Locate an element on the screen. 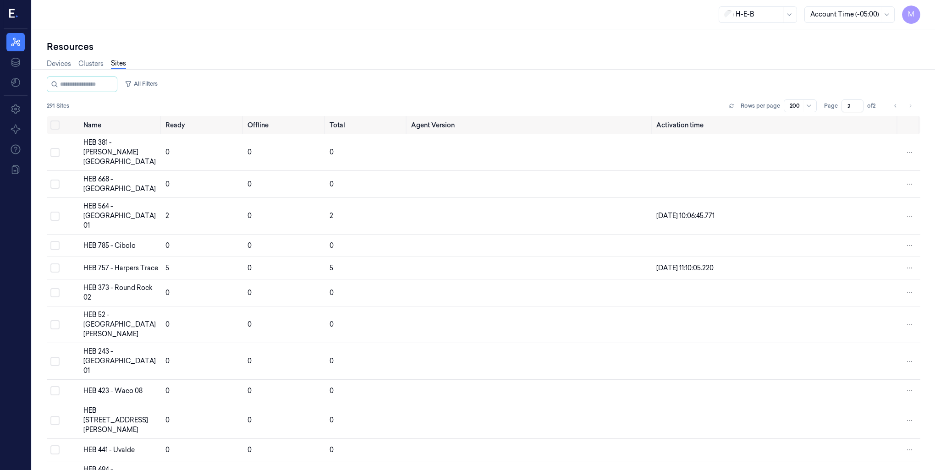  th: Agent Version is located at coordinates (530, 125).